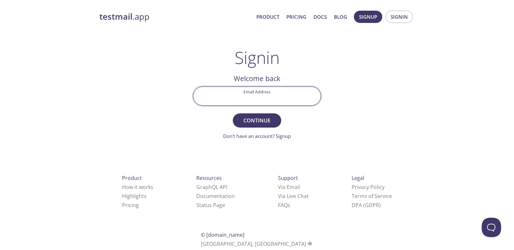 This screenshot has width=514, height=250. What do you see at coordinates (366, 205) in the screenshot?
I see `a: DPA (GDPR)` at bounding box center [366, 205].